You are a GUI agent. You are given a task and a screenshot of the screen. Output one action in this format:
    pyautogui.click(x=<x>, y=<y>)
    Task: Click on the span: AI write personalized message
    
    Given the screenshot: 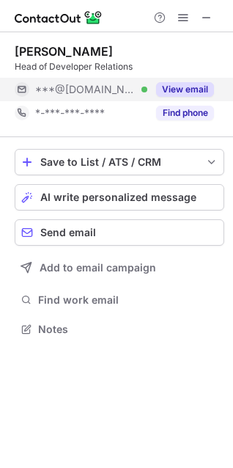 What is the action you would take?
    pyautogui.click(x=118, y=197)
    